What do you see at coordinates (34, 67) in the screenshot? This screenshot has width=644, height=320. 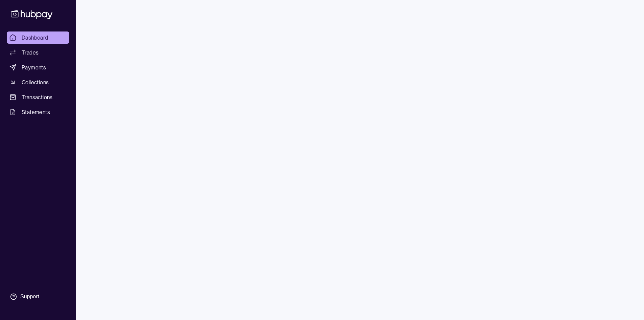 I see `span: Payments` at bounding box center [34, 67].